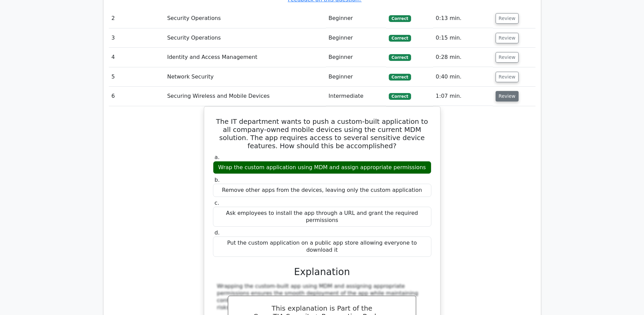 This screenshot has width=644, height=315. I want to click on div: Remove other apps from the devices, leaving only the custom application, so click(322, 190).